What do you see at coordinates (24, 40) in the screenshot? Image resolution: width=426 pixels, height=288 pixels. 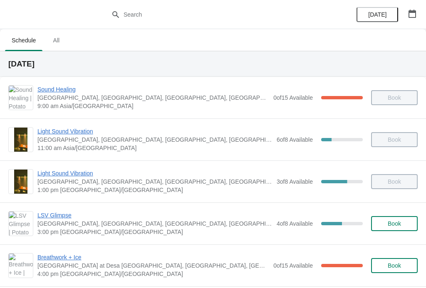 I see `span: Schedule` at bounding box center [24, 40].